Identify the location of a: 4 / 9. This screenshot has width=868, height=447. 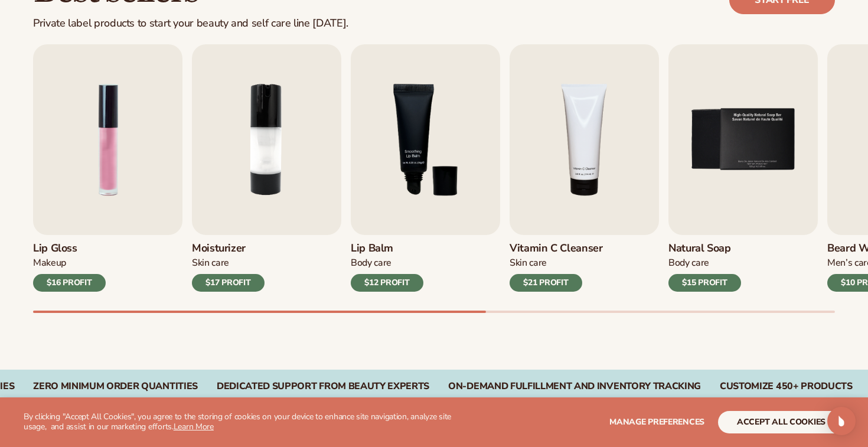
(584, 168).